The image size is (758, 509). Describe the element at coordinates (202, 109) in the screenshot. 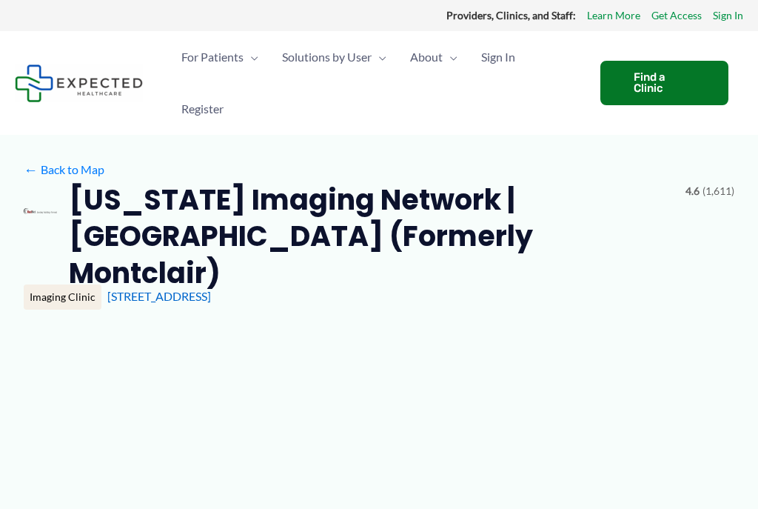

I see `a: Register` at that location.